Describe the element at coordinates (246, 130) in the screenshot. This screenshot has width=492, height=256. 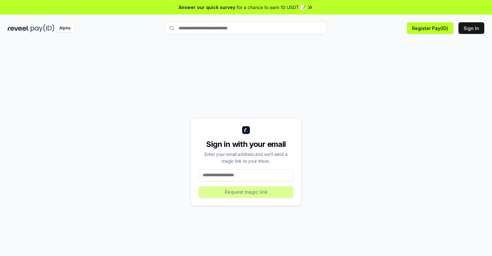
I see `img: logo_small` at that location.